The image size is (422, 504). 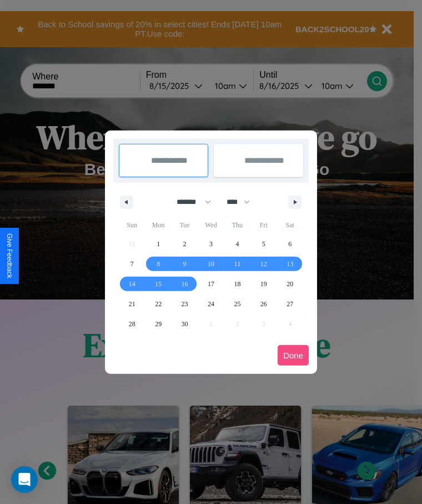 What do you see at coordinates (131, 304) in the screenshot?
I see `button: 21` at bounding box center [131, 304].